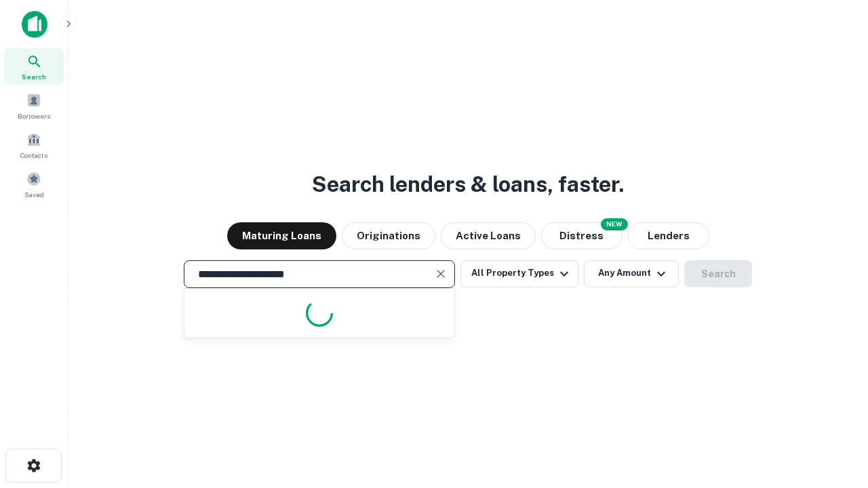  Describe the element at coordinates (34, 184) in the screenshot. I see `a: Saved` at that location.